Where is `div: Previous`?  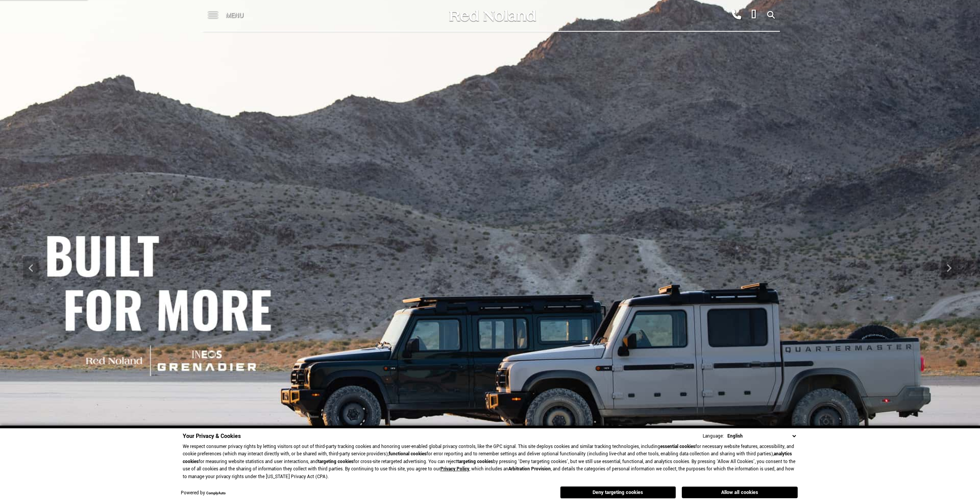
div: Previous is located at coordinates (31, 268).